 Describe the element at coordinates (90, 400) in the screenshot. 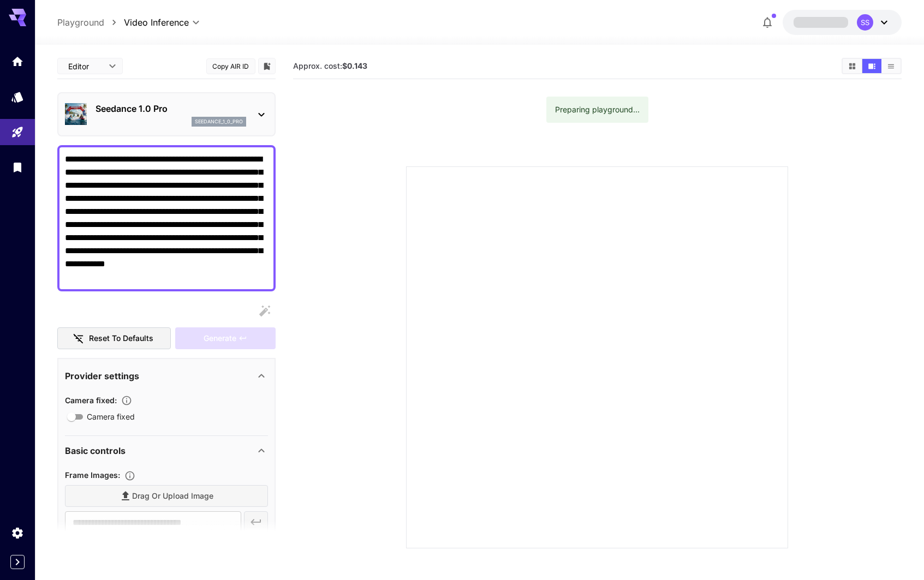

I see `span: Camera fixed :` at that location.